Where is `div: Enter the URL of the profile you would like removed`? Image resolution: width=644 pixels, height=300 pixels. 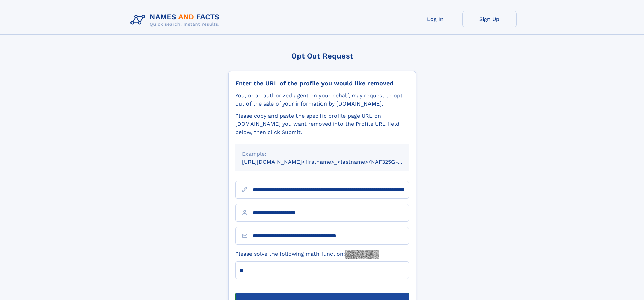
div: Enter the URL of the profile you would like removed is located at coordinates (322, 83).